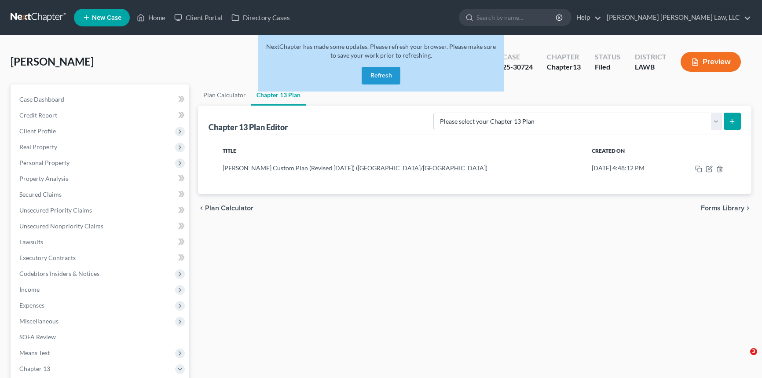 Image resolution: width=762 pixels, height=378 pixels. What do you see at coordinates (576, 66) in the screenshot?
I see `span: 13` at bounding box center [576, 66].